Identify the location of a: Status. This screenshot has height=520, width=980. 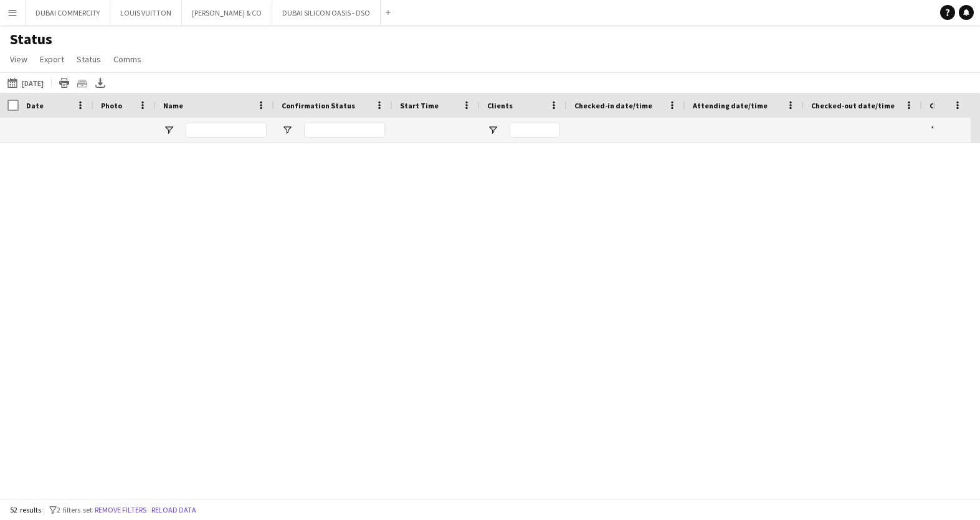
(88, 59).